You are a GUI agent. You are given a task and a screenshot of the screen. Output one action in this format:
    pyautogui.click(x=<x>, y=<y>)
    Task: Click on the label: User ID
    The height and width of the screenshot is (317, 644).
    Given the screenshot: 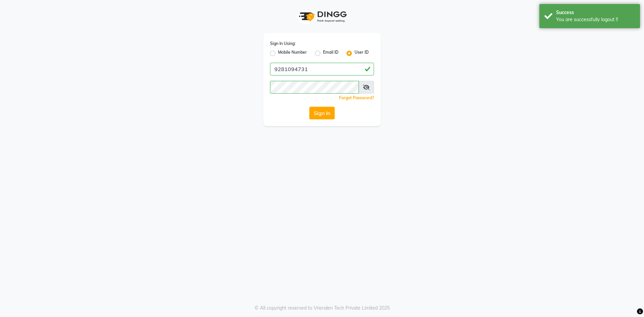 What is the action you would take?
    pyautogui.click(x=361, y=53)
    